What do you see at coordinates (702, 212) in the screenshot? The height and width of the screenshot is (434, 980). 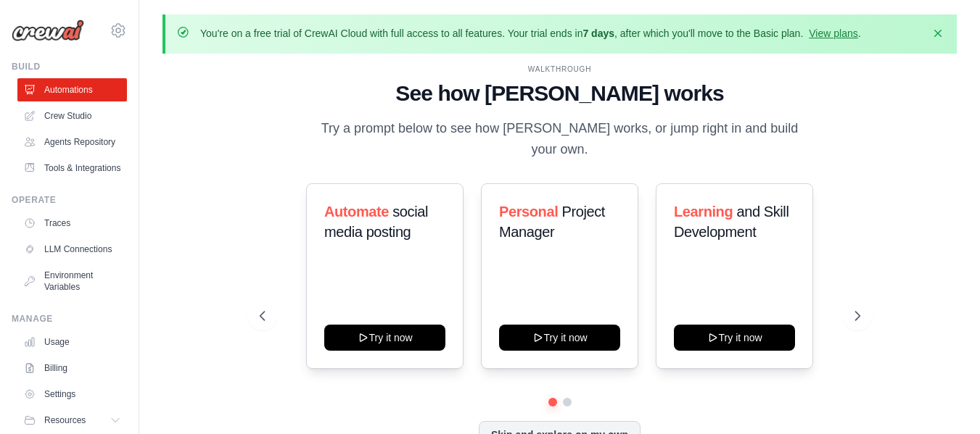 I see `span: Learning` at bounding box center [702, 212].